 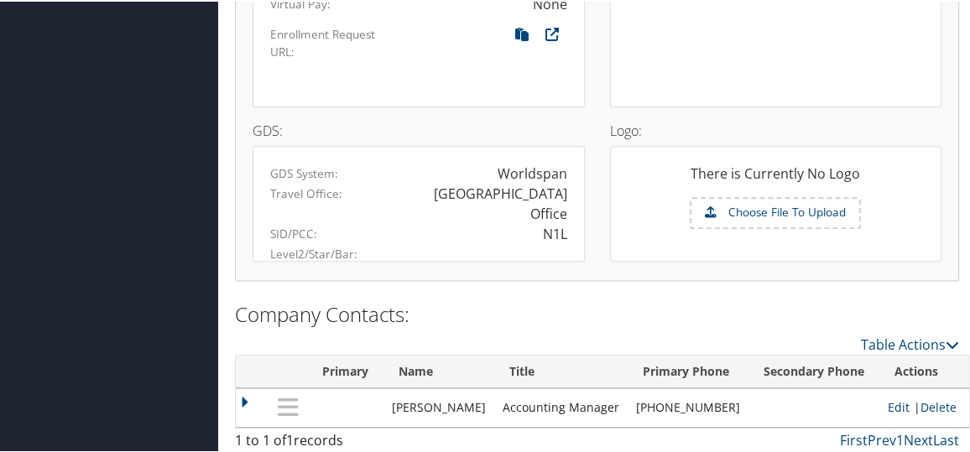 What do you see at coordinates (899, 439) in the screenshot?
I see `a: 1` at bounding box center [899, 439].